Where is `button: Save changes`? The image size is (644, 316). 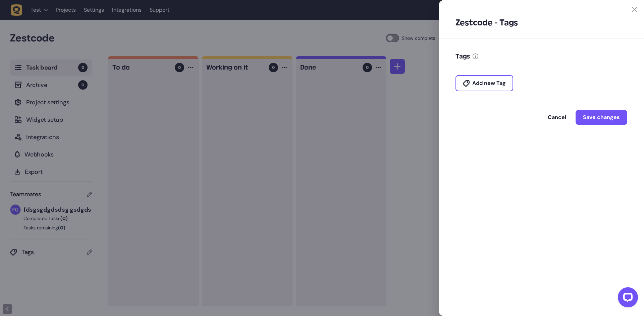
button: Save changes is located at coordinates (601, 118).